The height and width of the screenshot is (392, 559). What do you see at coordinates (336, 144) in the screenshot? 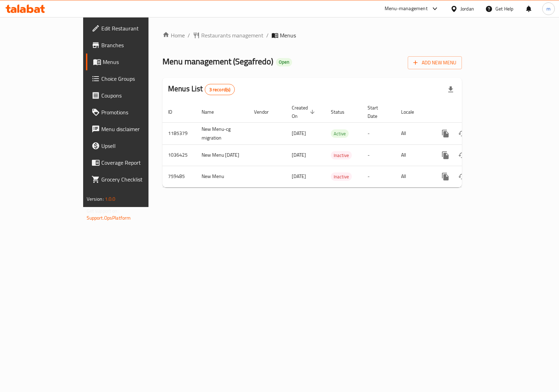
I see `table: enhanced table` at bounding box center [336, 144].